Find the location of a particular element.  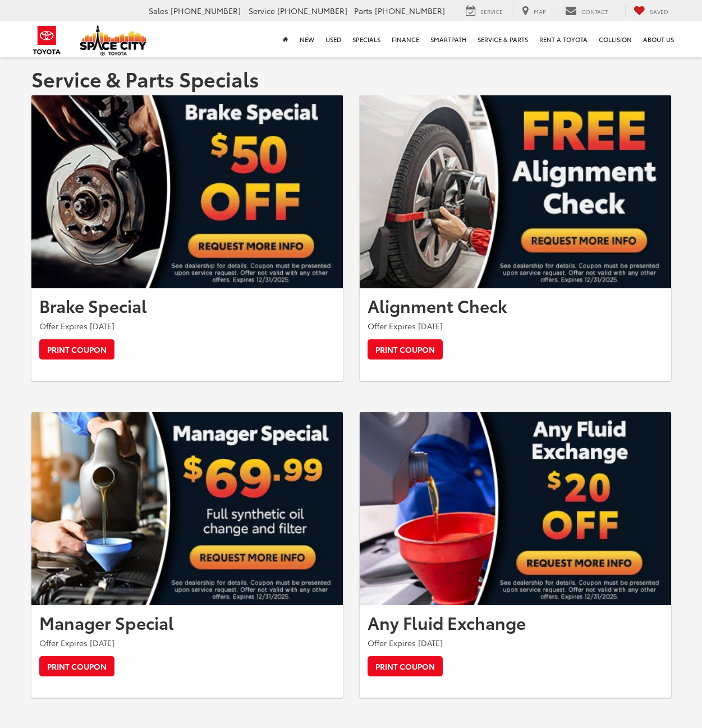

a: SmartPath is located at coordinates (448, 39).